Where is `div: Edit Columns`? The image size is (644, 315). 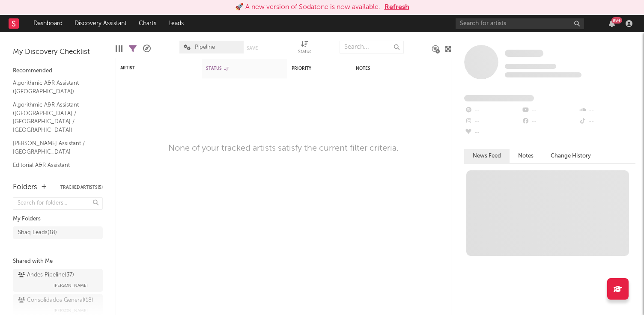
div: Edit Columns is located at coordinates (119, 49).